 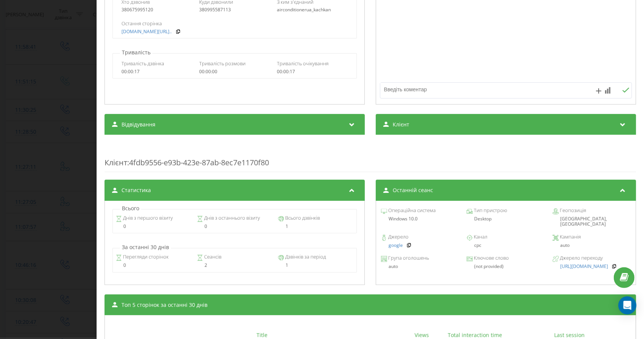 What do you see at coordinates (235, 9) in the screenshot?
I see `div: 380995587113` at bounding box center [235, 9].